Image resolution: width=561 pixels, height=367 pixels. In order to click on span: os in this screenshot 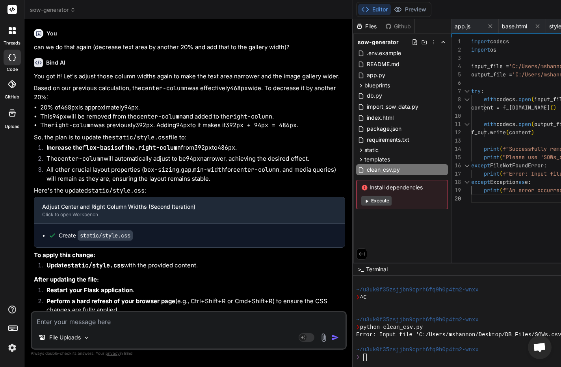, I will do `click(493, 50)`.